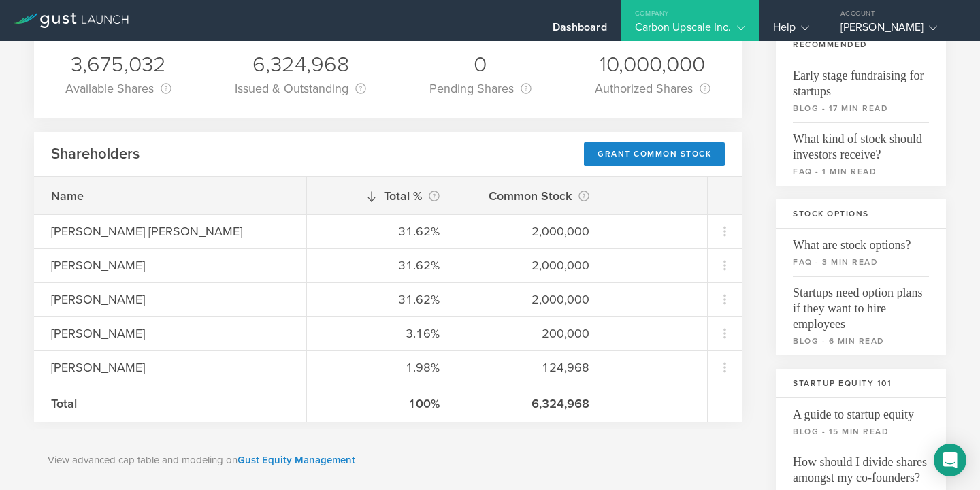  I want to click on small: blog - 17 min read, so click(861, 108).